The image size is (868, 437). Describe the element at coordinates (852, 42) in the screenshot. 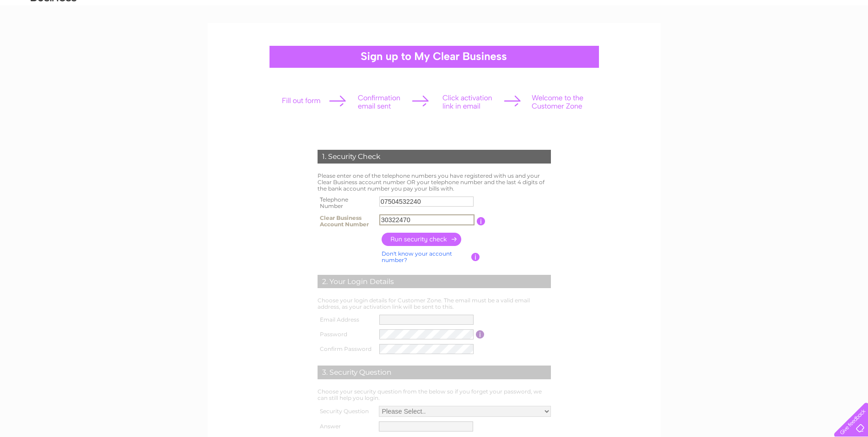

I see `a: Contact` at that location.